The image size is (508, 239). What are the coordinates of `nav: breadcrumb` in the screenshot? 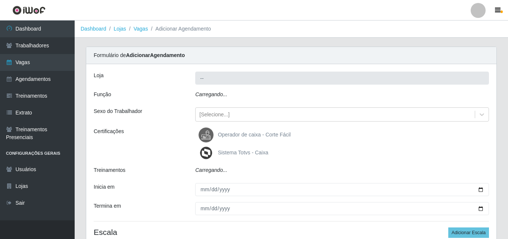 It's located at (291, 29).